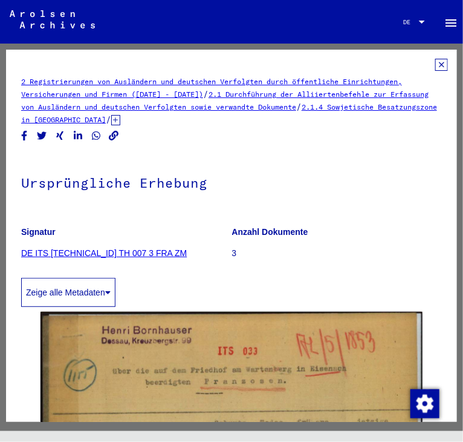 This screenshot has width=463, height=442. What do you see at coordinates (425, 403) in the screenshot?
I see `div: Zustimmung ändern` at bounding box center [425, 403].